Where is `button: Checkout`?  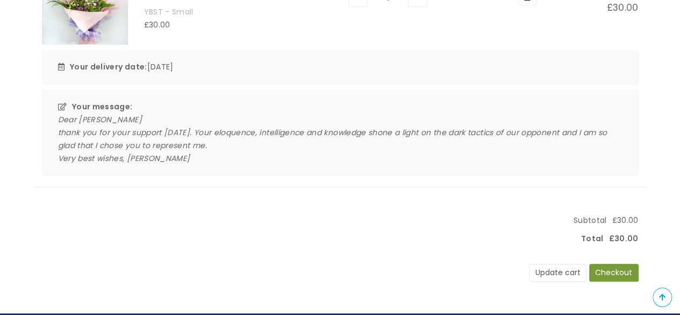 button: Checkout is located at coordinates (614, 273).